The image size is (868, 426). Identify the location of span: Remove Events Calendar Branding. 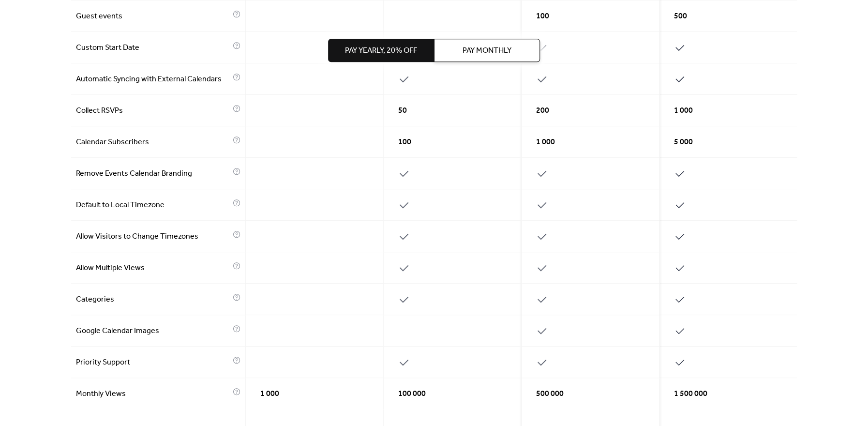
(153, 174).